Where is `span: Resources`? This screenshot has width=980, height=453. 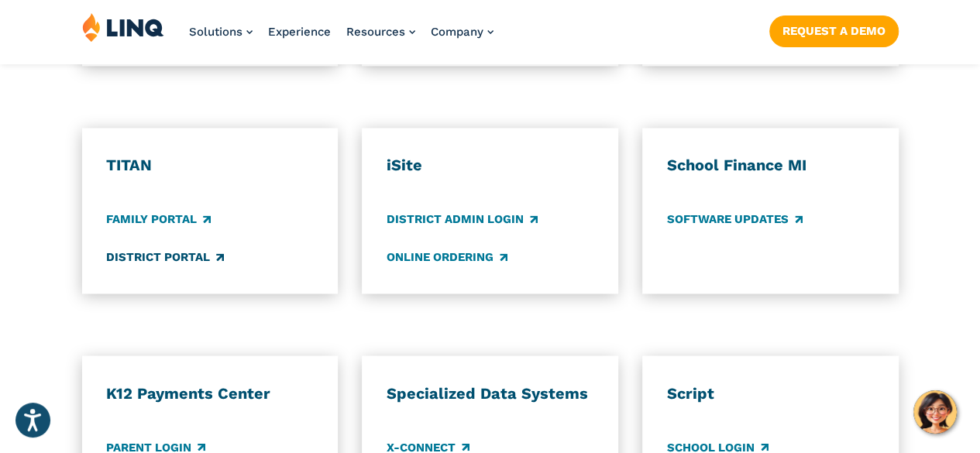 span: Resources is located at coordinates (375, 32).